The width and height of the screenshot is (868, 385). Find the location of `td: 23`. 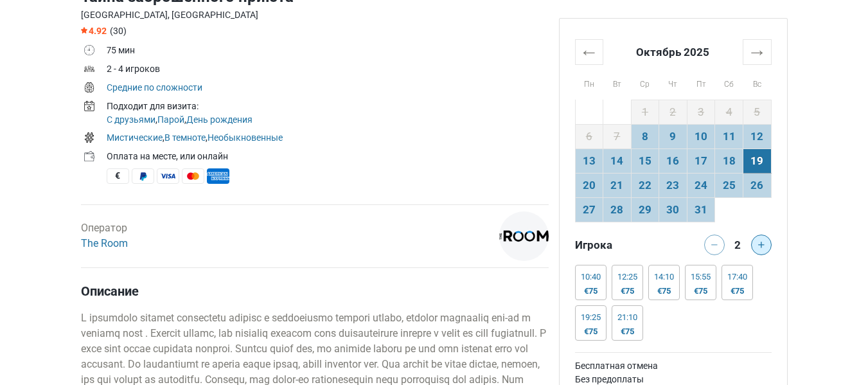

td: 23 is located at coordinates (674, 185).